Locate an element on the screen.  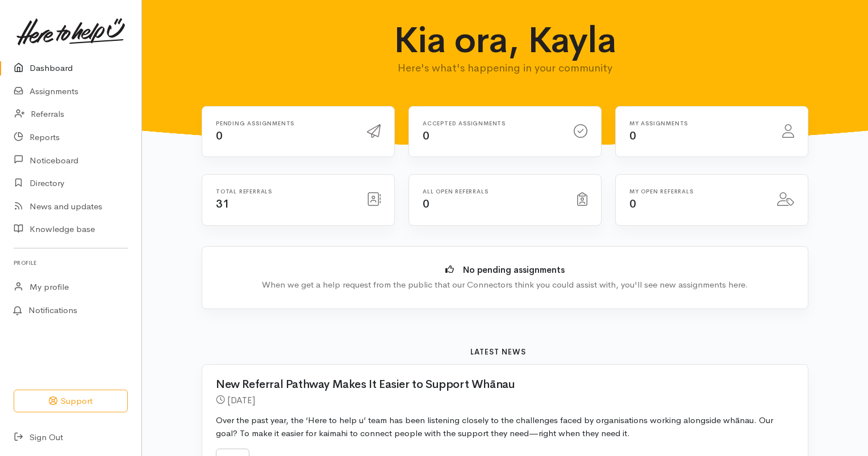
h6: Profile is located at coordinates (71, 263).